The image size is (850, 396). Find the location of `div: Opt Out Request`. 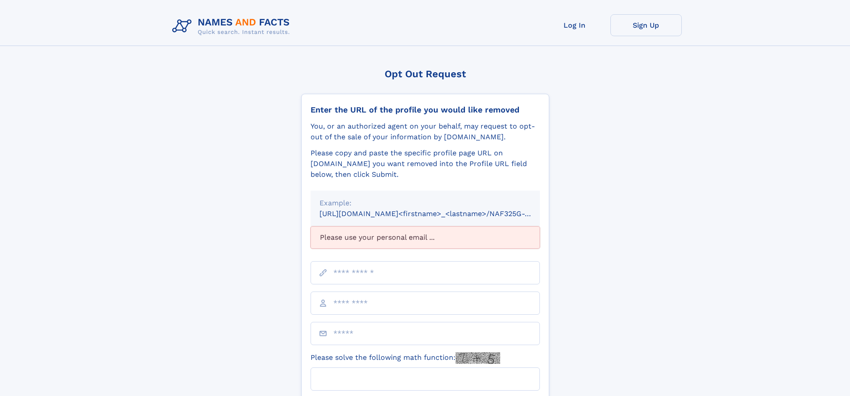

div: Opt Out Request is located at coordinates (425, 74).